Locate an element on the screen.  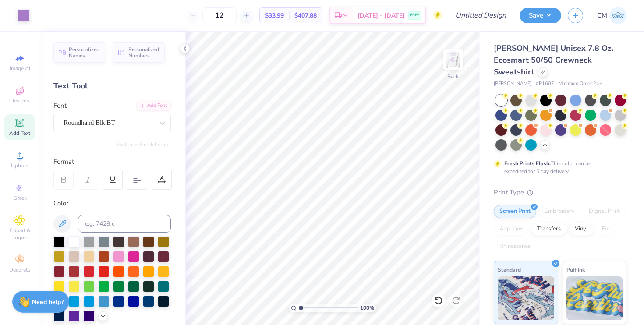
span: Designs is located at coordinates (20, 101).